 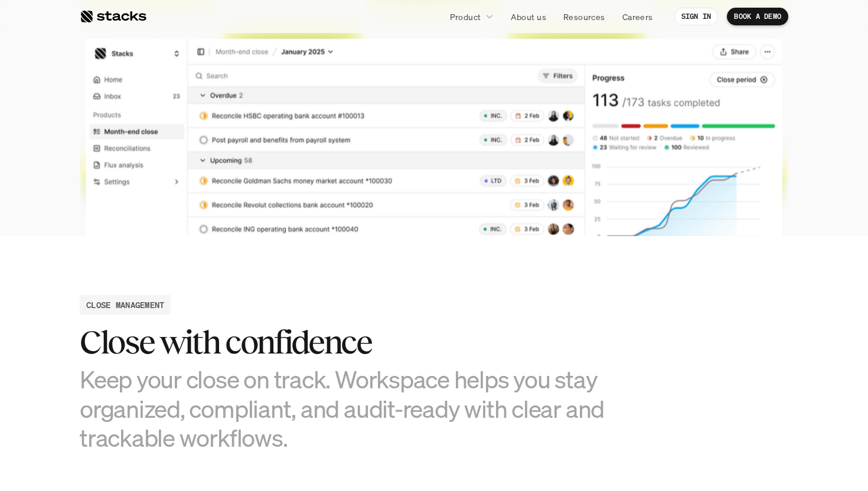 What do you see at coordinates (125, 305) in the screenshot?
I see `h2: CLOSE MANAGEMENT` at bounding box center [125, 305].